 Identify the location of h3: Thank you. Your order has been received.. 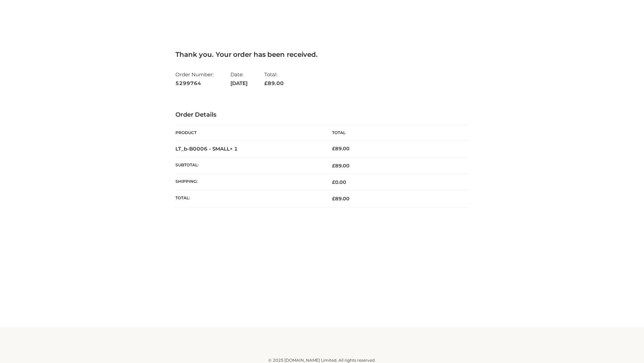
(322, 55).